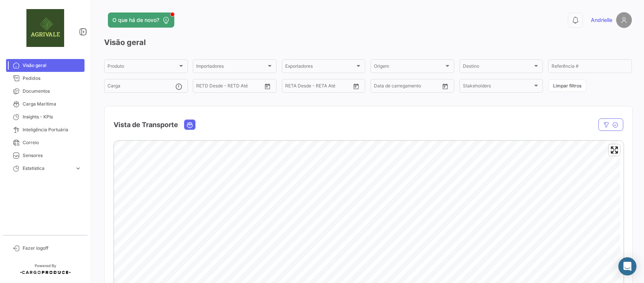 This screenshot has width=644, height=283. Describe the element at coordinates (52, 130) in the screenshot. I see `span: Inteligência Portuária` at that location.